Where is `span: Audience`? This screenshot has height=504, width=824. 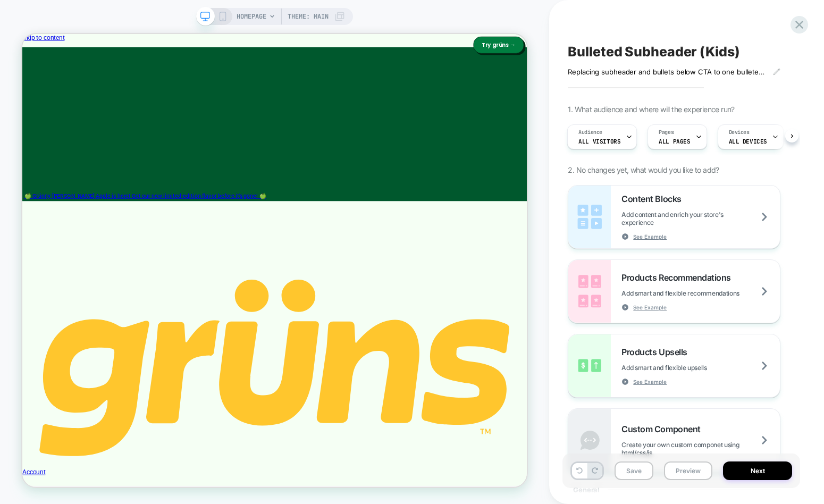
span: Audience is located at coordinates (590, 133).